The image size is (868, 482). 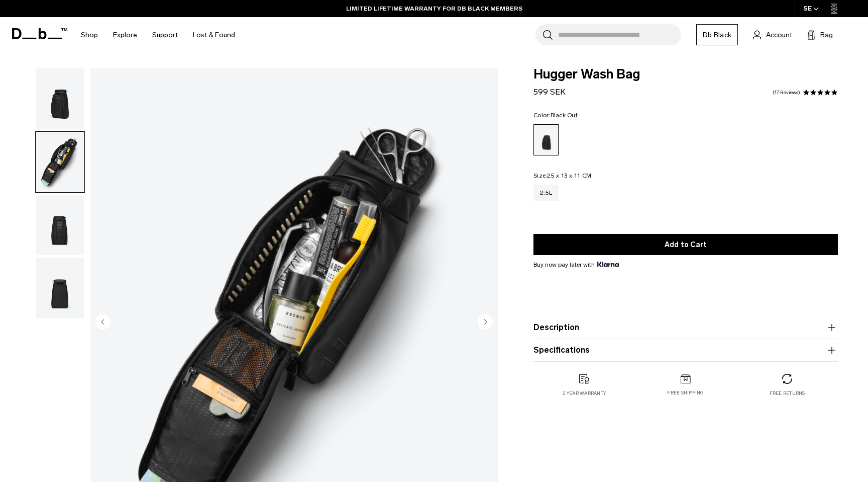 I want to click on p: 2 year warranty, so click(x=584, y=394).